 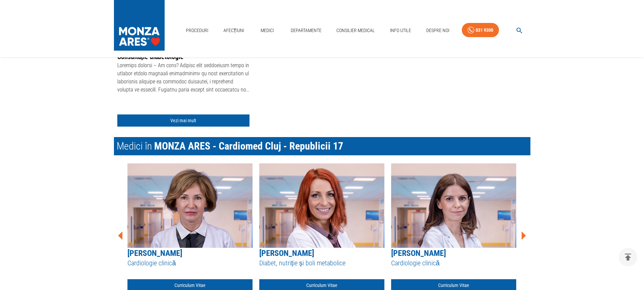 I want to click on a: 031 9300, so click(x=480, y=30).